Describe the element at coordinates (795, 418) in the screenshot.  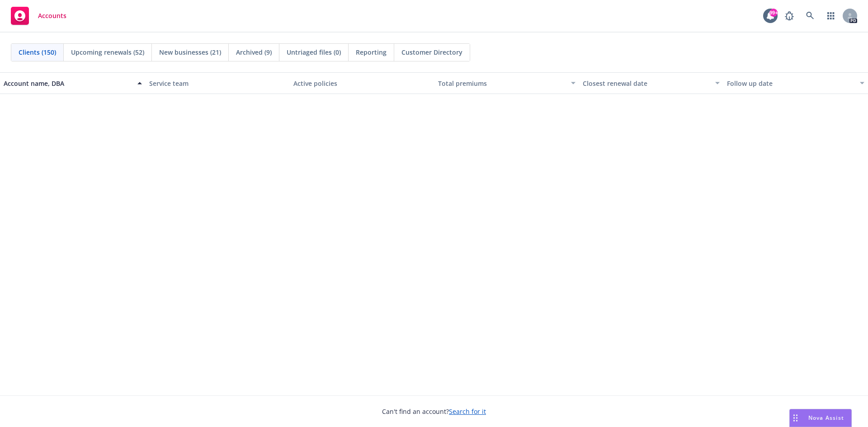
I see `div: Drag to move` at that location.